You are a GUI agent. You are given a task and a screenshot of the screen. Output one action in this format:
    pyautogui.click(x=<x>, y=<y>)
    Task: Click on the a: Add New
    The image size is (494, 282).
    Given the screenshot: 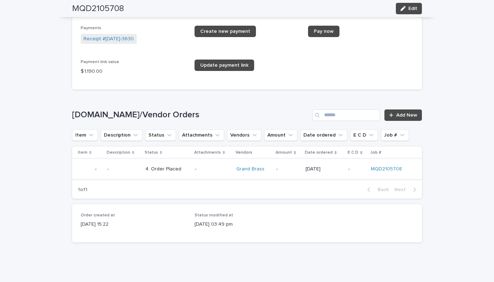 What is the action you would take?
    pyautogui.click(x=403, y=115)
    